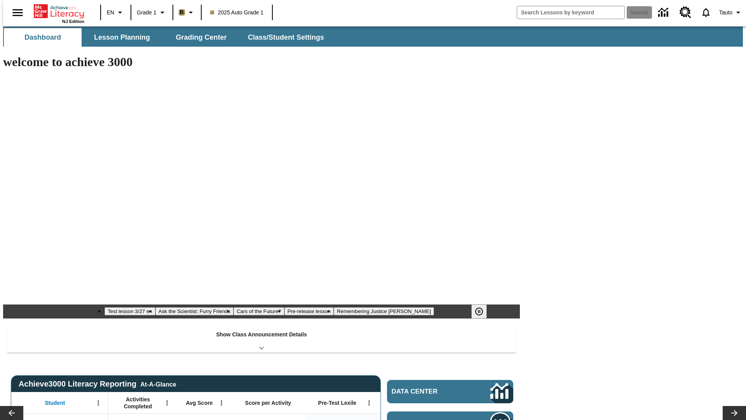 The width and height of the screenshot is (746, 420). Describe the element at coordinates (259, 311) in the screenshot. I see `button: Slide 3 Cars of the Future?` at that location.